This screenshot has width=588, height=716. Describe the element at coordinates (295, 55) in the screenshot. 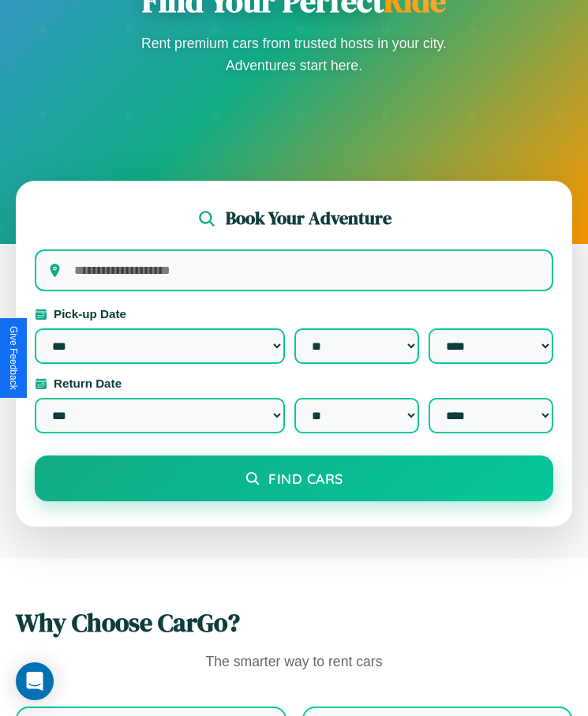

I see `p: Rent premium cars from trusted hosts in your city. Adventures start here.` at that location.